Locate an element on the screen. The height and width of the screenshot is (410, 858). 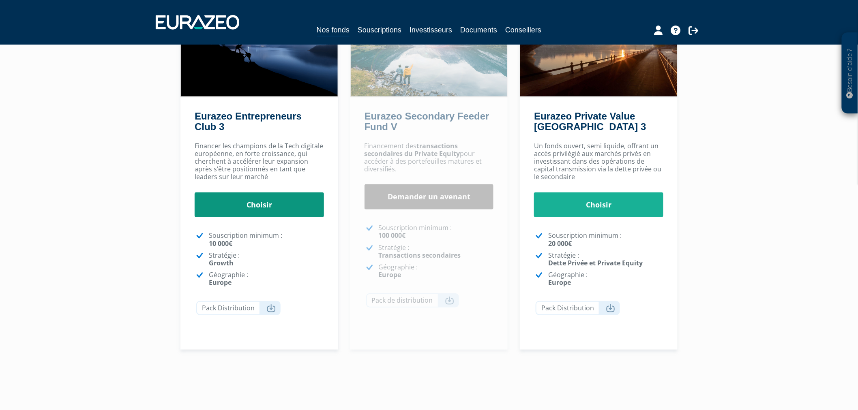
p: Financer les champions de la Tech digitale européenne, en forte croissance, qui cherchent à accél... is located at coordinates (259, 162).